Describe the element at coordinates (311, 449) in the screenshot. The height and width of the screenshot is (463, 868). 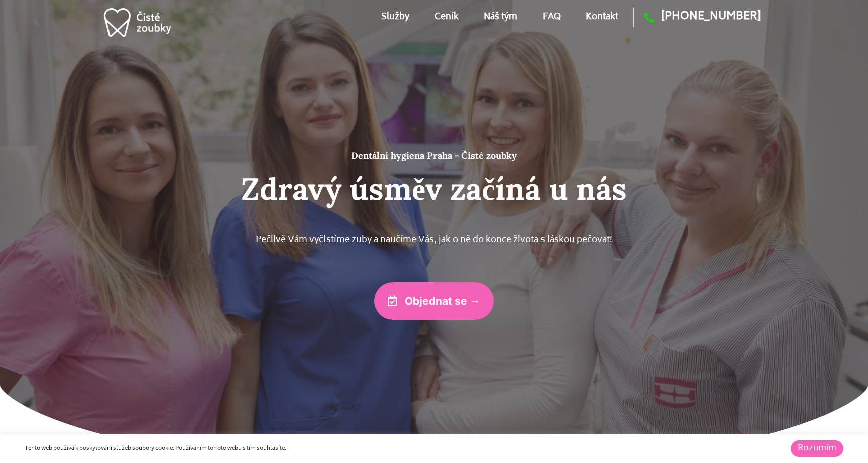
I see `div: Tento web používá k poskytování služeb soubory cookie. Používáním tohoto webu s tím souhlasíte.` at that location.